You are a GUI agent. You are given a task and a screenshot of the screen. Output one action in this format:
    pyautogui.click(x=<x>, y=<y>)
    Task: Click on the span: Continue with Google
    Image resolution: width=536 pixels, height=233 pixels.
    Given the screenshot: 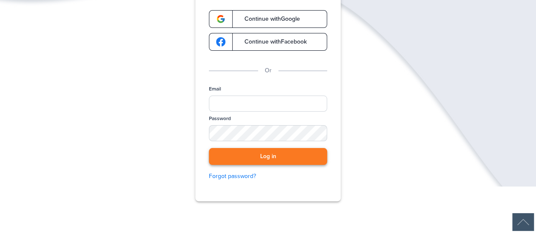 What is the action you would take?
    pyautogui.click(x=268, y=19)
    